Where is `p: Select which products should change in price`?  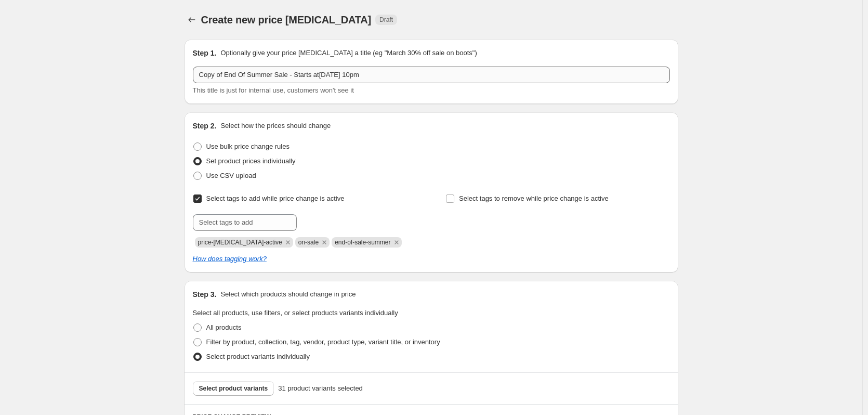 p: Select which products should change in price is located at coordinates (288, 294).